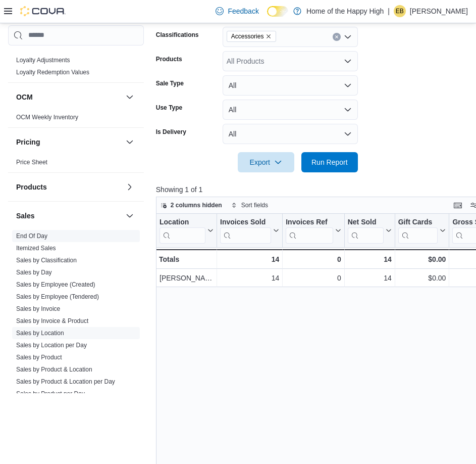  Describe the element at coordinates (52, 321) in the screenshot. I see `a: Sales by Invoice & Product` at that location.